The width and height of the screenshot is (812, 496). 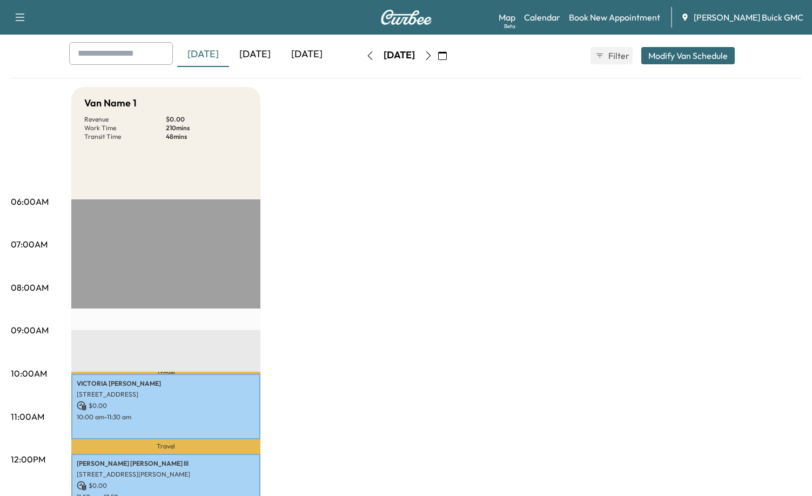 I want to click on img: Curbee Logo, so click(x=406, y=17).